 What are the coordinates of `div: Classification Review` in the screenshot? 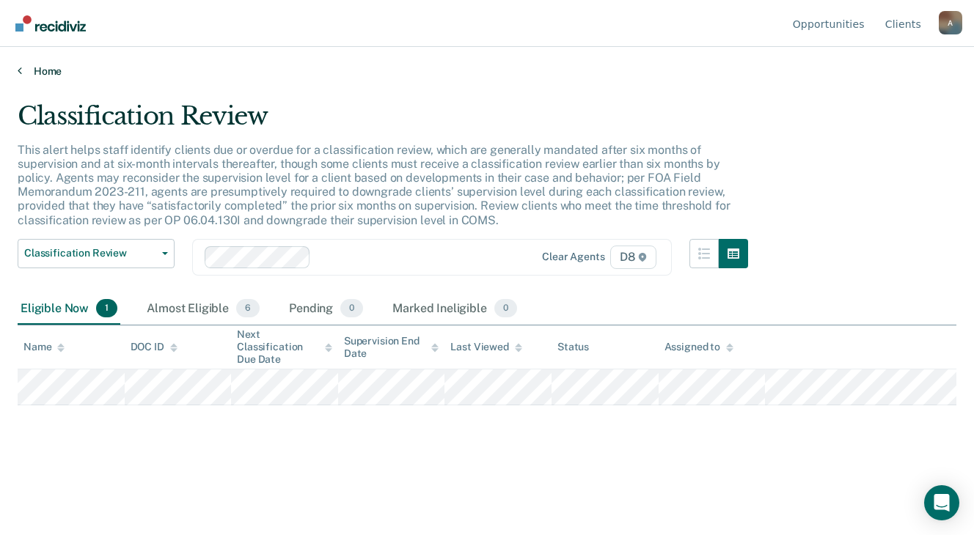 It's located at (383, 122).